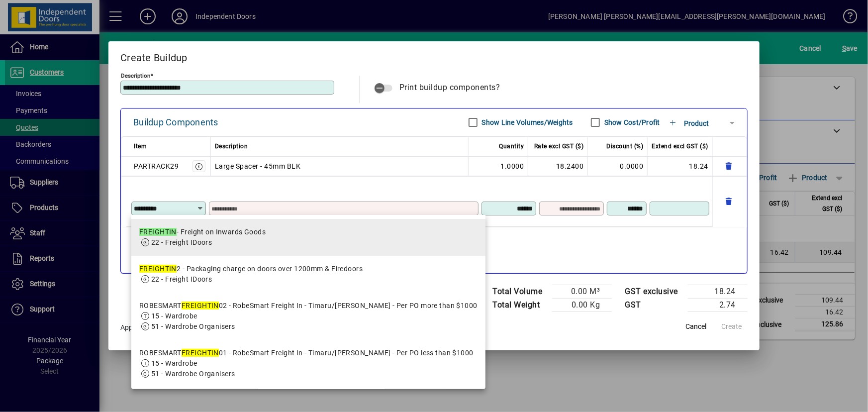  What do you see at coordinates (718, 305) in the screenshot?
I see `td: 2.74` at bounding box center [718, 305].